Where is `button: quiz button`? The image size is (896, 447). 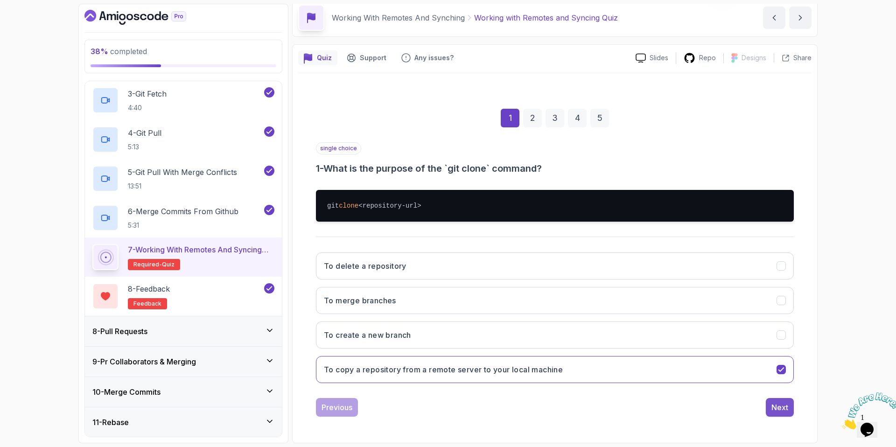 button: quiz button is located at coordinates (318, 58).